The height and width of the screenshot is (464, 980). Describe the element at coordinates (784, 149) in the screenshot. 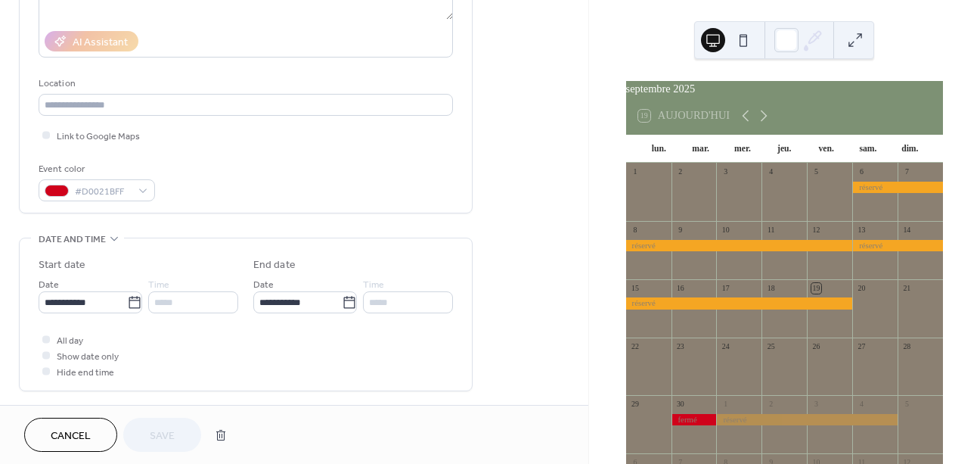

I see `div: jeu.` at that location.